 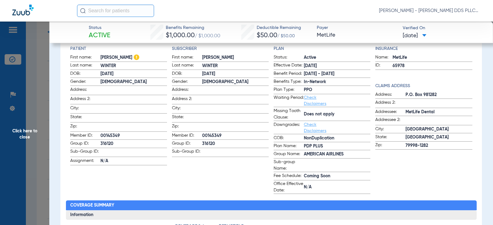 What do you see at coordinates (423, 86) in the screenshot?
I see `h4: Claims Address` at bounding box center [423, 86].